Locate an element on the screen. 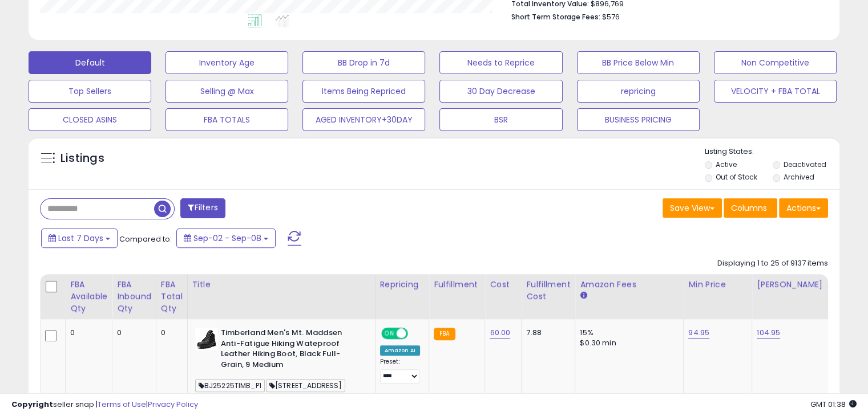  button: Last 7 Days is located at coordinates (79, 238).